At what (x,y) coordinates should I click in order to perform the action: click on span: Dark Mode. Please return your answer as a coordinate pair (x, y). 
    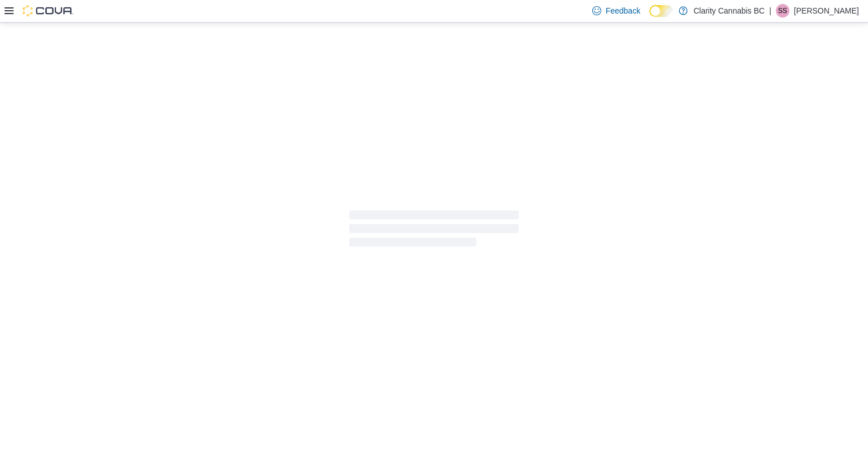
    Looking at the image, I should click on (649, 17).